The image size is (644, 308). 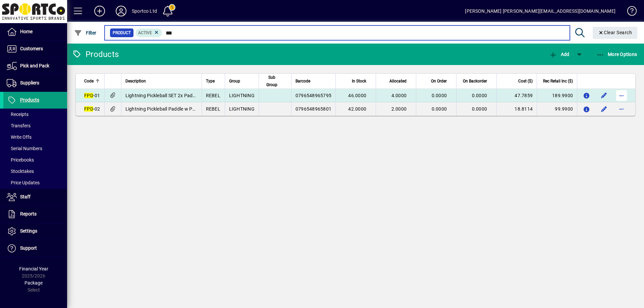 I want to click on span: 4.0000, so click(x=399, y=96).